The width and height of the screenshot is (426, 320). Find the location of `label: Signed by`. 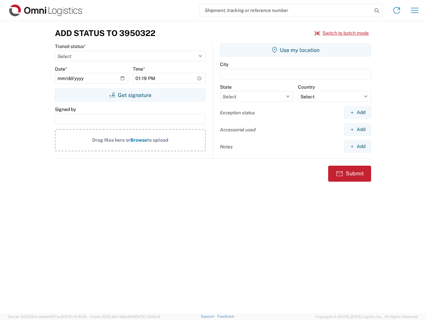

label: Signed by is located at coordinates (65, 109).